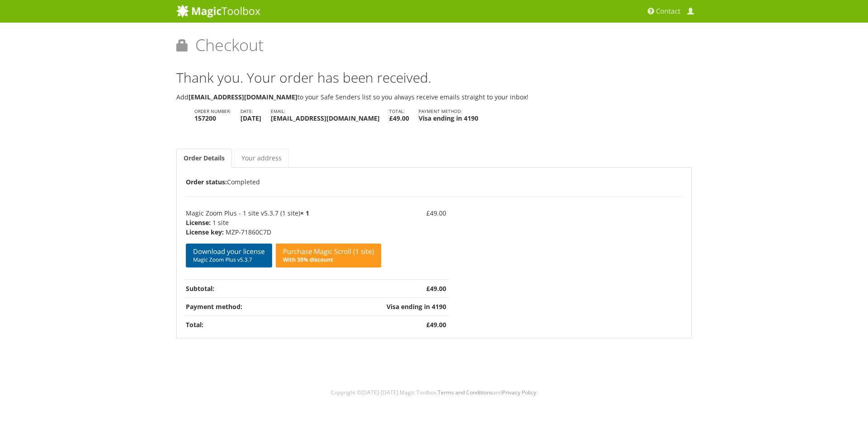  I want to click on p: MZP-71860C7D, so click(283, 232).